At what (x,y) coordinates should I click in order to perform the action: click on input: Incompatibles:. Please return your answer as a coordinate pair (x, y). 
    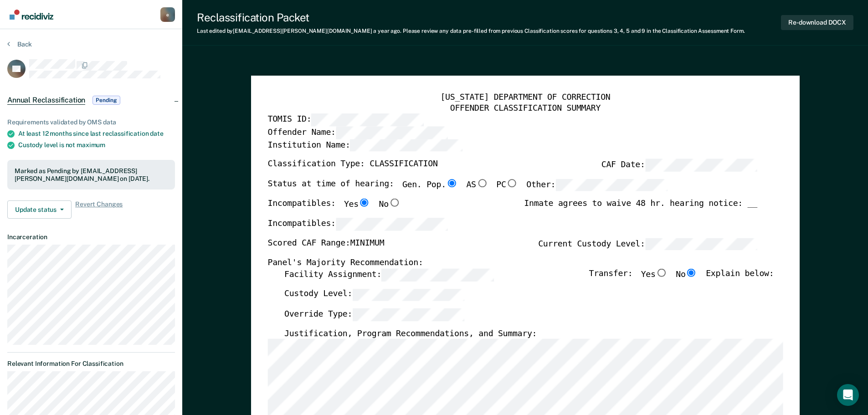
    Looking at the image, I should click on (391, 224).